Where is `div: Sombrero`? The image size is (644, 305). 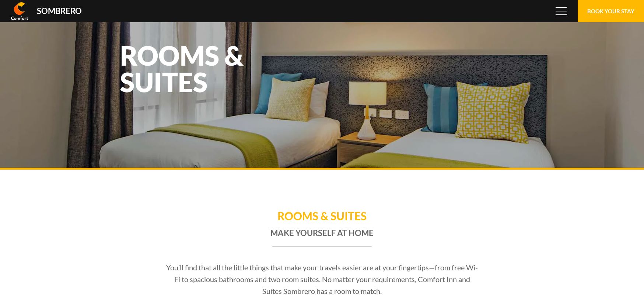
div: Sombrero is located at coordinates (59, 11).